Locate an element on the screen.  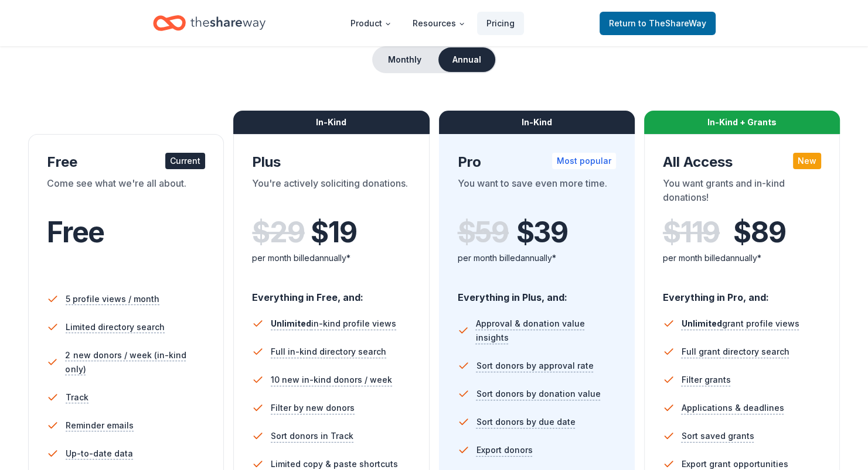
div: Most popular is located at coordinates (584, 161).